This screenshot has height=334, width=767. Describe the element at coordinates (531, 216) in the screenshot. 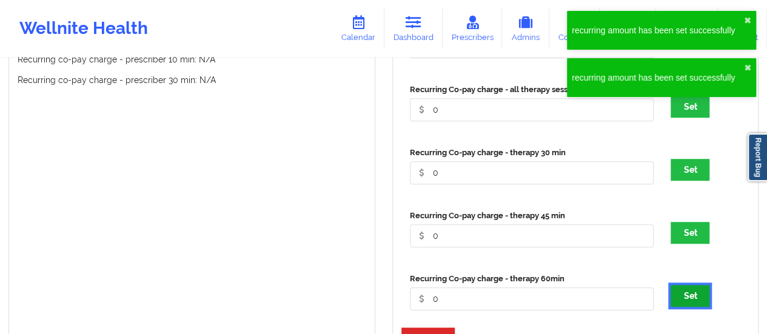

I see `label: Recurring Co-pay charge - therapy 45 min` at that location.